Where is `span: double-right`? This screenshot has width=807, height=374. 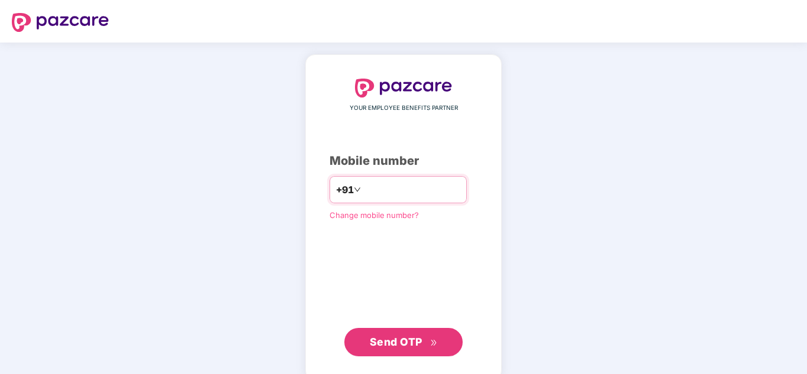
span: double-right is located at coordinates (434, 343).